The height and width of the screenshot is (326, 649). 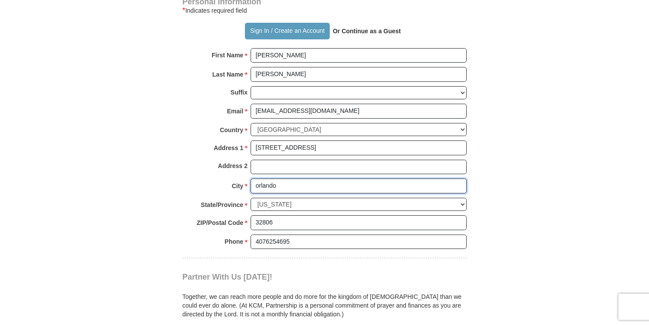 I want to click on strong: City, so click(x=237, y=186).